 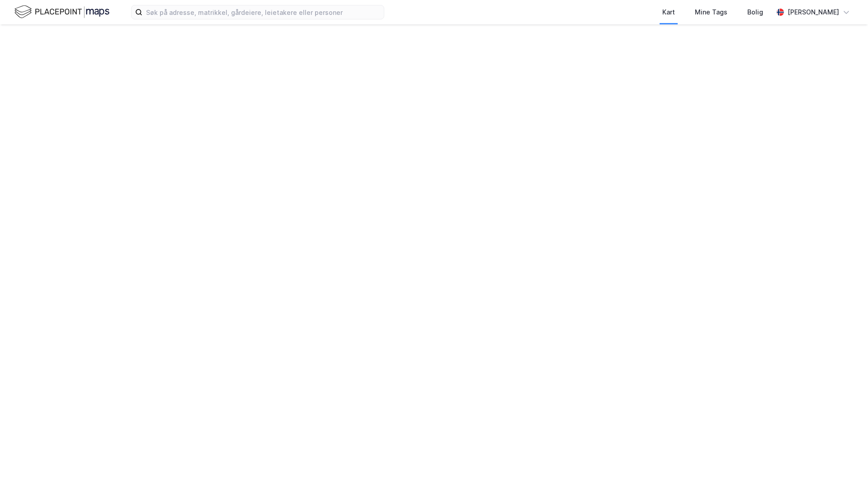 What do you see at coordinates (263, 12) in the screenshot?
I see `input: Søk på adresse, matrikkel, gårdeiere, leietakere eller personer` at bounding box center [263, 12].